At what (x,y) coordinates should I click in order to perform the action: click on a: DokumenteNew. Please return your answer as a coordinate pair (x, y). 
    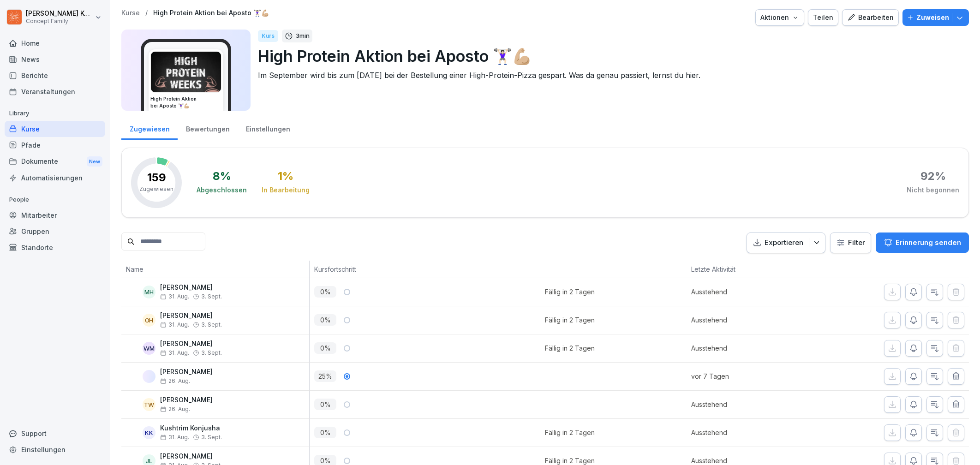
    Looking at the image, I should click on (55, 161).